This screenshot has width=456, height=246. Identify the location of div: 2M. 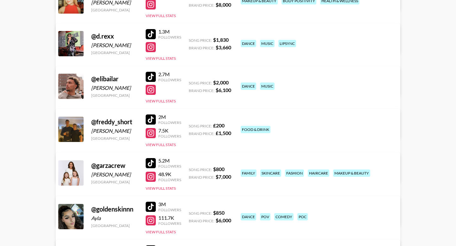
(170, 117).